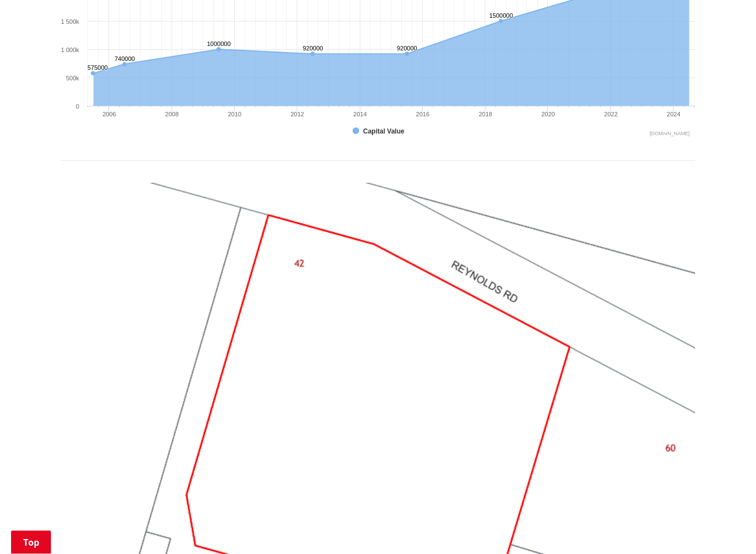 The image size is (756, 554). I want to click on path: Saturday, Jun 30, 12:00, 920,000. Capital Value., so click(313, 54).